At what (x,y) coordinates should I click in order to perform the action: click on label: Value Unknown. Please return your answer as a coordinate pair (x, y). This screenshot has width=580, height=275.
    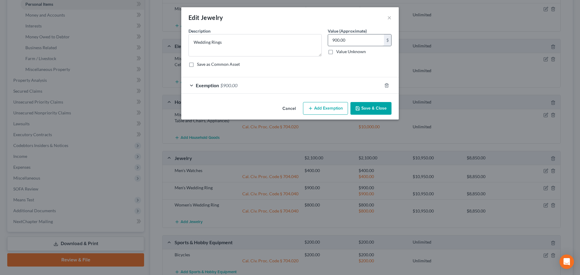
    Looking at the image, I should click on (351, 52).